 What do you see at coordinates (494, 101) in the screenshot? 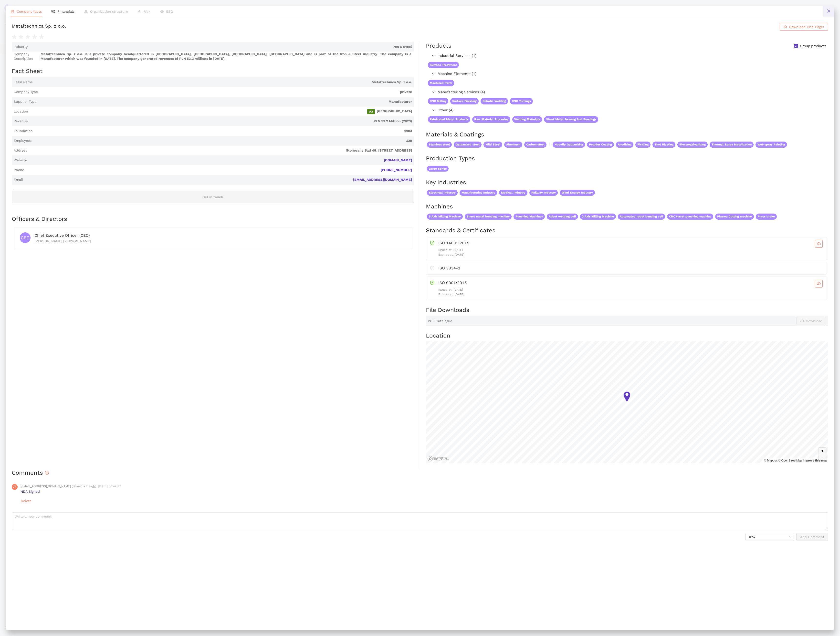
I see `span: Robotic Welding` at bounding box center [494, 101].